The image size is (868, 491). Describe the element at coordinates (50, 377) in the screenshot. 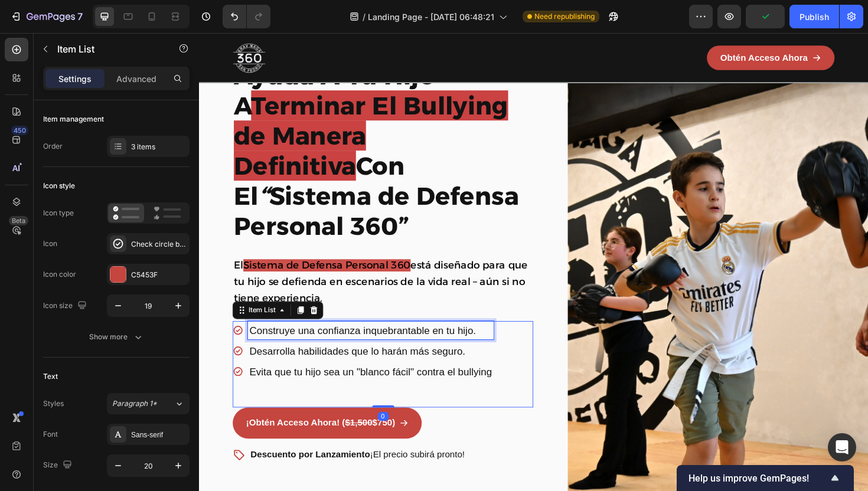

I see `div: Text` at that location.